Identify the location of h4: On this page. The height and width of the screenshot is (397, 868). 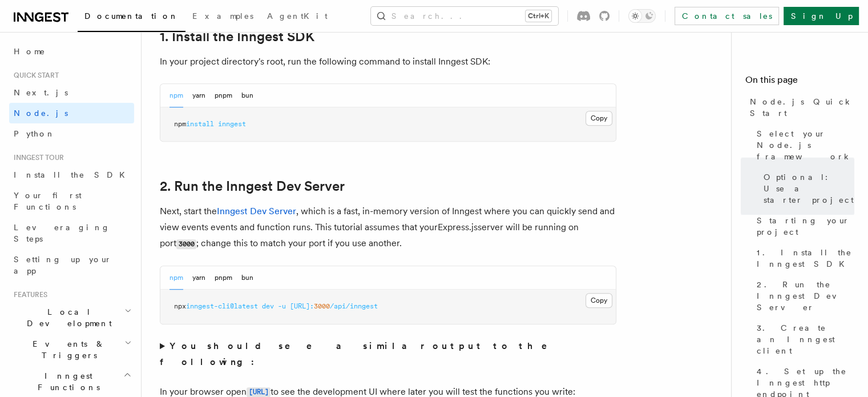
(800, 83).